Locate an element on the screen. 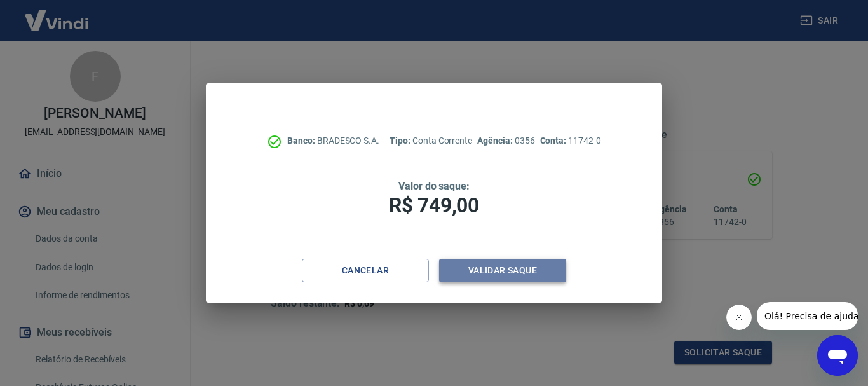 The image size is (868, 386). span: Valor do saque: is located at coordinates (434, 186).